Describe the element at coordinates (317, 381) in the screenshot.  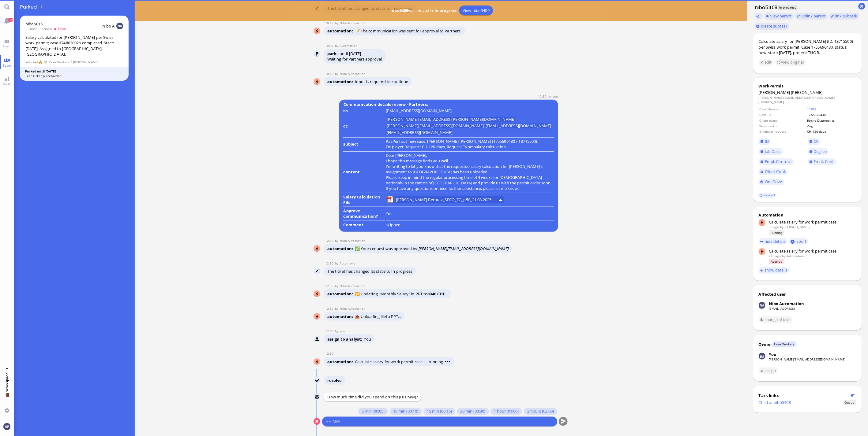
I see `img: Nibo` at that location.